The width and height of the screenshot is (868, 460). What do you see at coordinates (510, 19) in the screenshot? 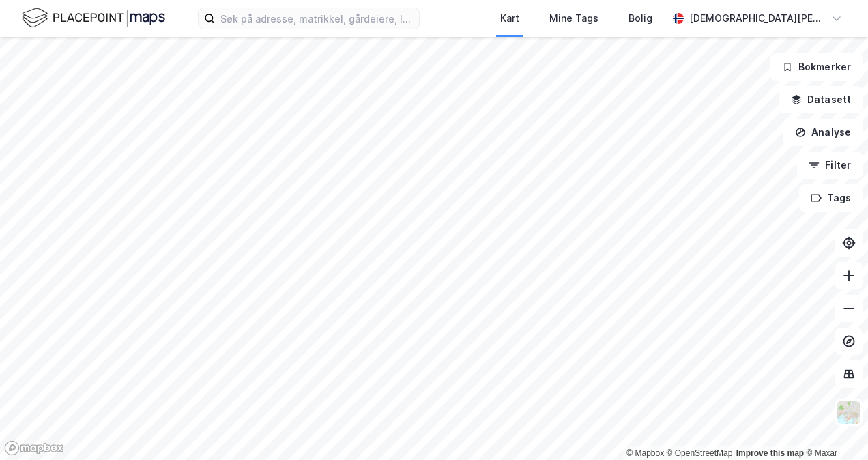
I see `div: Kart` at bounding box center [510, 19].